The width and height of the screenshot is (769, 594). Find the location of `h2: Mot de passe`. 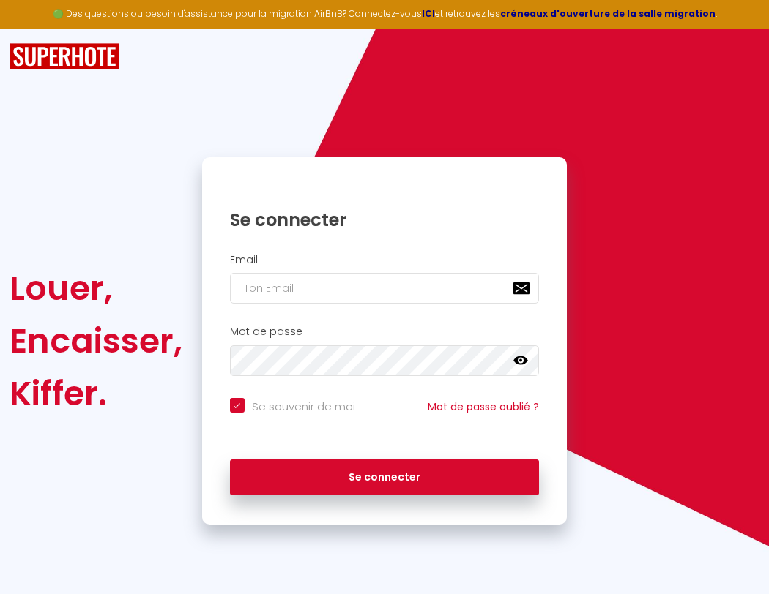

h2: Mot de passe is located at coordinates (384, 332).